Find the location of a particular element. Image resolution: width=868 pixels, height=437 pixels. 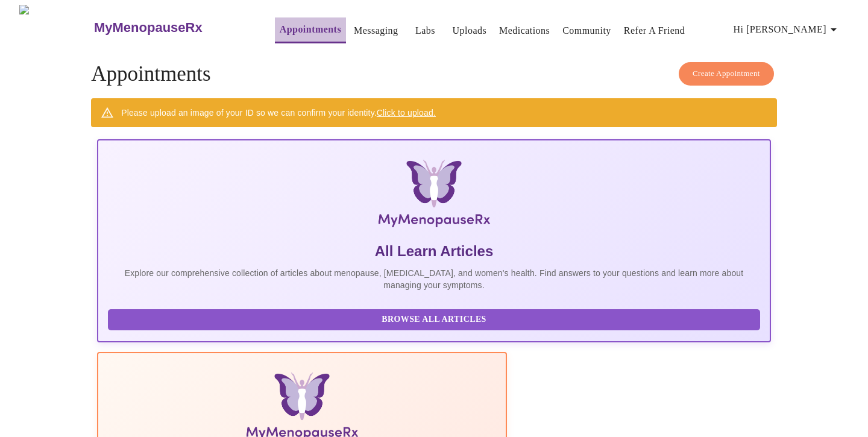

a: Appointments is located at coordinates (311, 30).